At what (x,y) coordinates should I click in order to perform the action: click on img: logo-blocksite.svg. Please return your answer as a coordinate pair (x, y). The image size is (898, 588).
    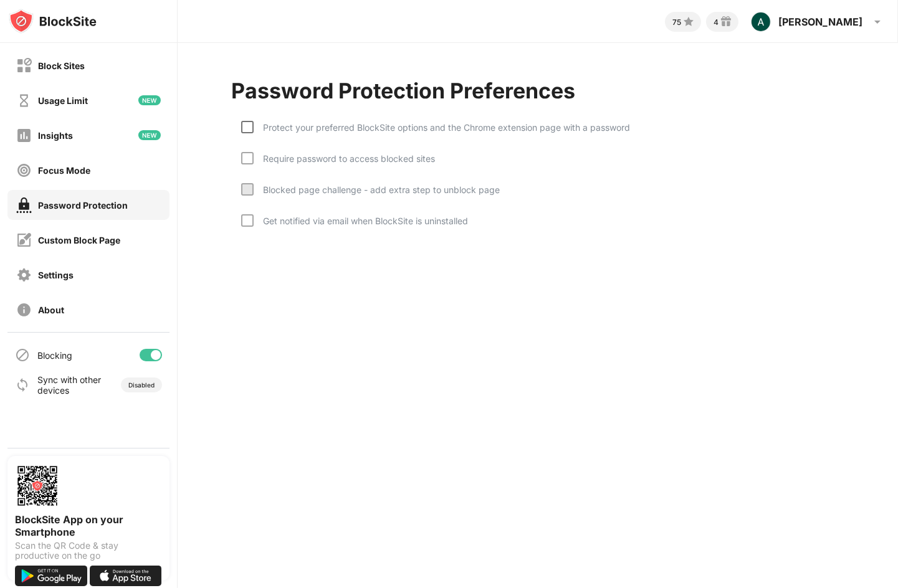
    Looking at the image, I should click on (52, 21).